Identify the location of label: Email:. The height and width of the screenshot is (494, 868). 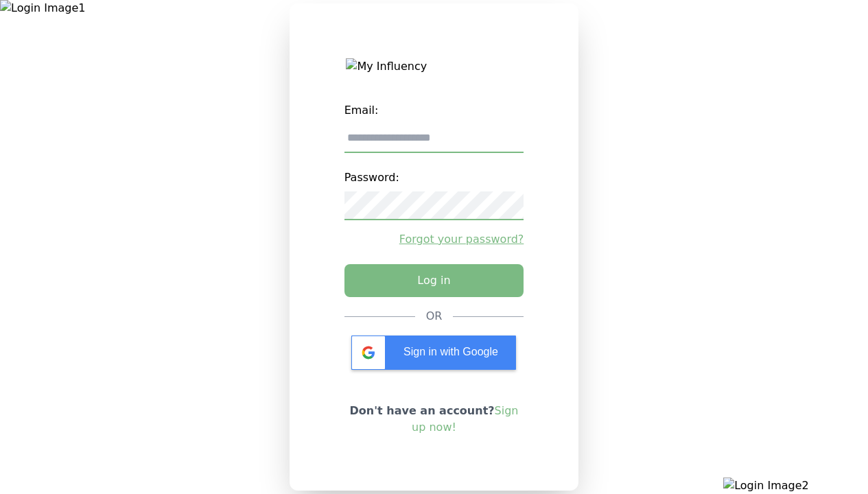
(435, 111).